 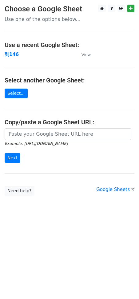 What do you see at coordinates (70, 122) in the screenshot?
I see `h4: Copy/paste a Google Sheet URL:` at bounding box center [70, 122].